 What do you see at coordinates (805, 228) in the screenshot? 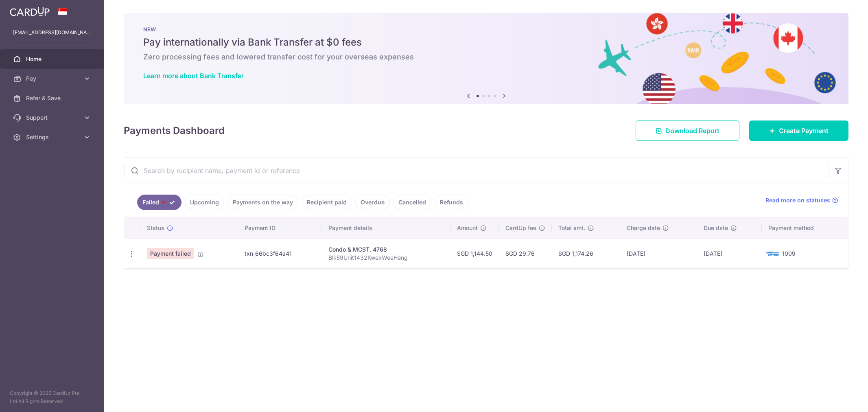
I see `th: Payment method` at bounding box center [805, 228].